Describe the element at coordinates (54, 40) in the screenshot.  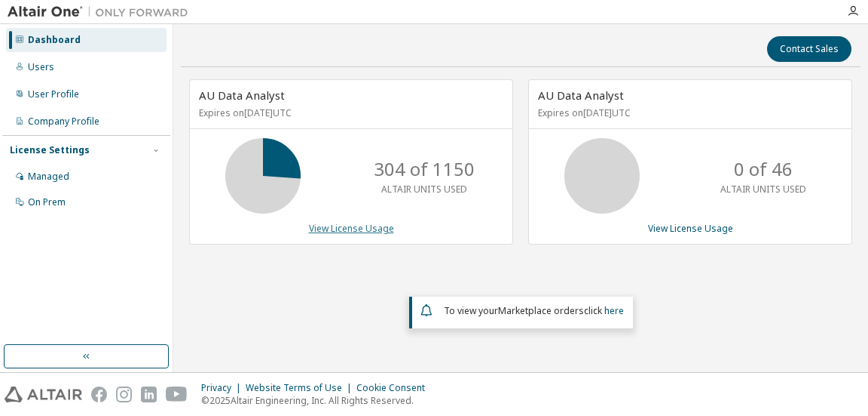
I see `div: Dashboard` at that location.